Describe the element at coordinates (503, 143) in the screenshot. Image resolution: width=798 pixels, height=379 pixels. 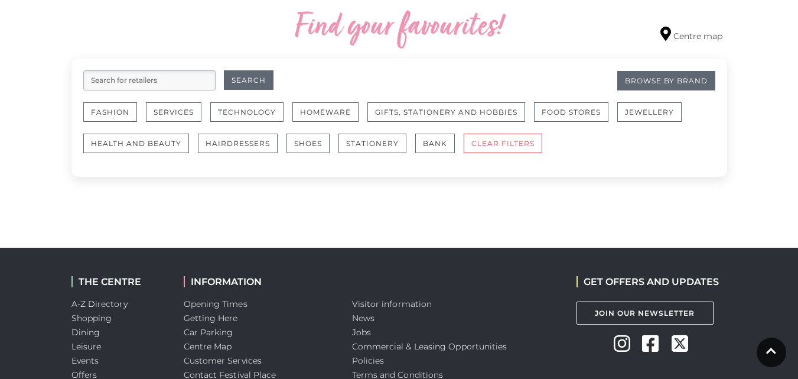
I see `button: CLEAR FILTERS` at that location.